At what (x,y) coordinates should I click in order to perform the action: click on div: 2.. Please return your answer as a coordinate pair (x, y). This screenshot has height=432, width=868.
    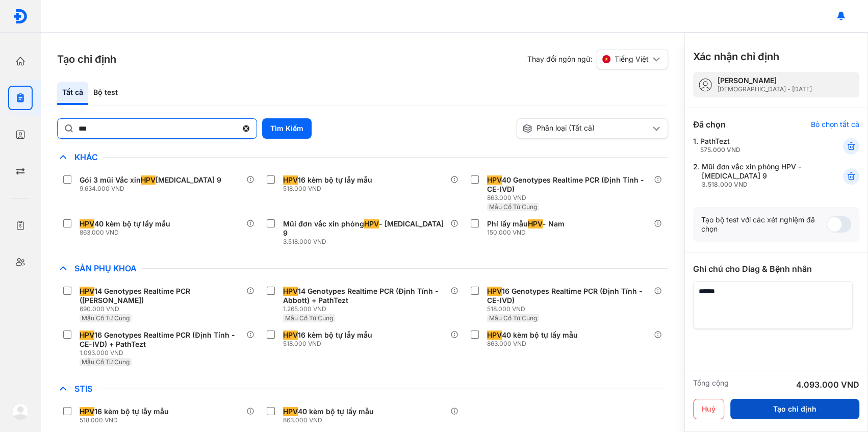
    Looking at the image, I should click on (755, 176).